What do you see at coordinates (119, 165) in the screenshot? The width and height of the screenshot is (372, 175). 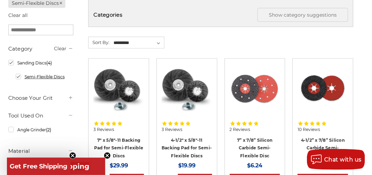 I see `span: $29.99` at bounding box center [119, 165].